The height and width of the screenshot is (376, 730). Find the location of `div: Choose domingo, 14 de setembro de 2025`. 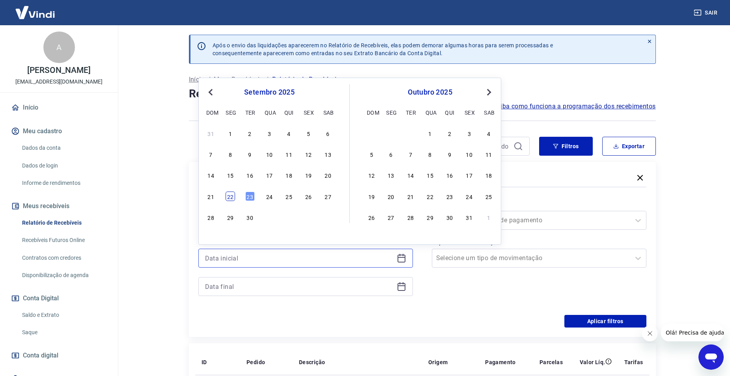

div: Choose domingo, 14 de setembro de 2025 is located at coordinates (211, 175).